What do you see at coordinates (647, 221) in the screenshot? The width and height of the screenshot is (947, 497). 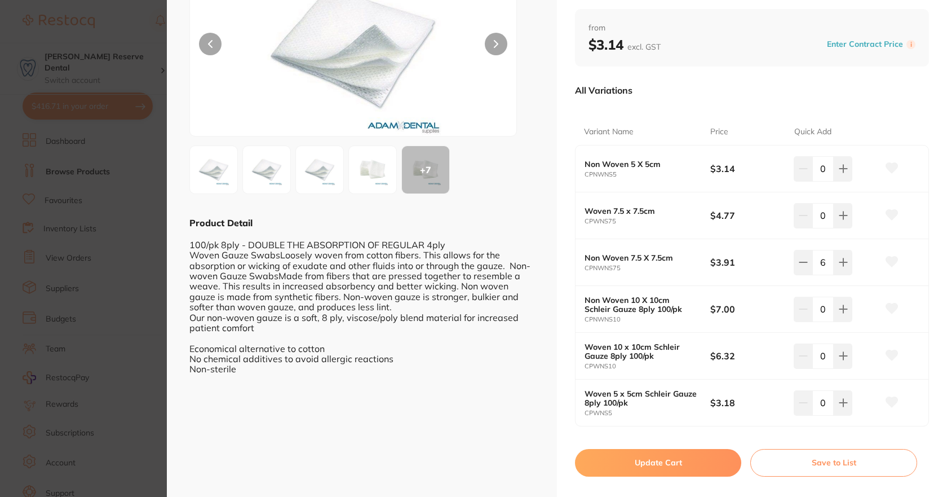 I see `small: CPWNS75` at bounding box center [647, 221].